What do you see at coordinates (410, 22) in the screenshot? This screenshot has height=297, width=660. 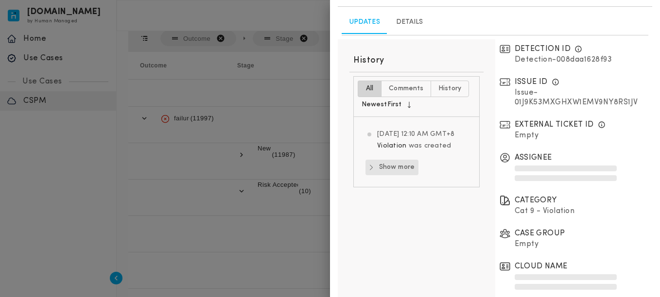 I see `a: Details` at bounding box center [410, 22].